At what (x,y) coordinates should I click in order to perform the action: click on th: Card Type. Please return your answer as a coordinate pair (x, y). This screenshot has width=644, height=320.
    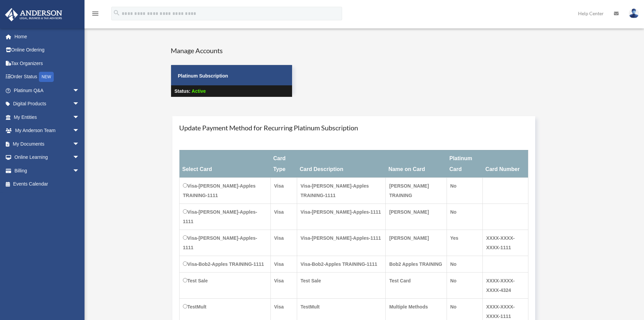
    Looking at the image, I should click on (284, 163).